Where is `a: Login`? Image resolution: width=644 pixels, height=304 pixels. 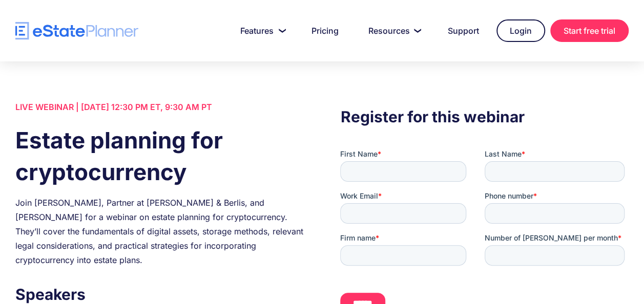 a: Login is located at coordinates (520, 31).